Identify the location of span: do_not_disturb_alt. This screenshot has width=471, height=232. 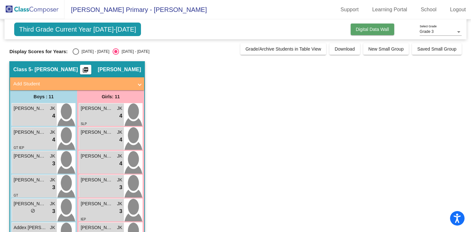
(33, 211).